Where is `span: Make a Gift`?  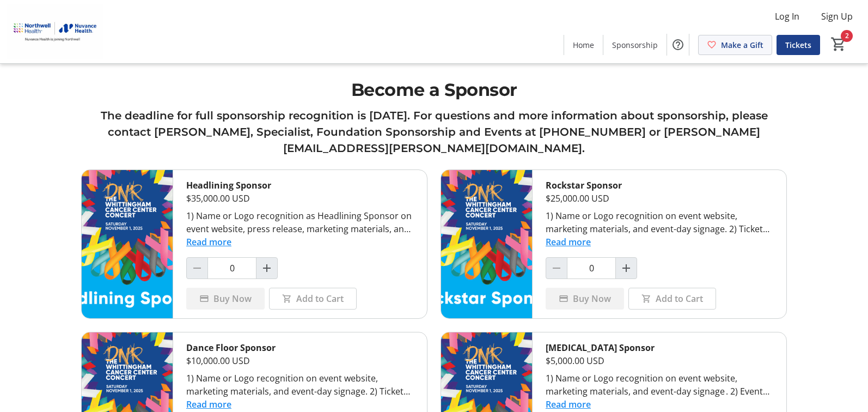 span: Make a Gift is located at coordinates (742, 44).